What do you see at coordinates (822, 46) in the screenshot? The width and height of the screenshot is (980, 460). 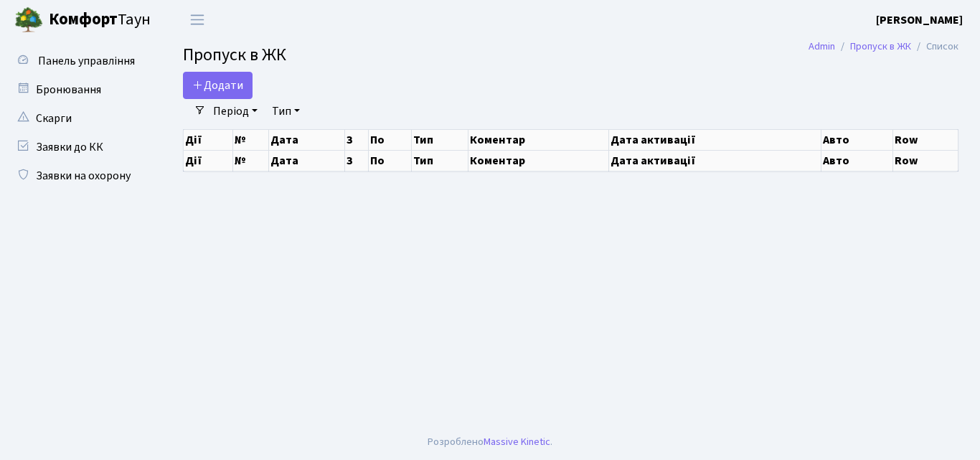 I see `a: Admin` at bounding box center [822, 46].